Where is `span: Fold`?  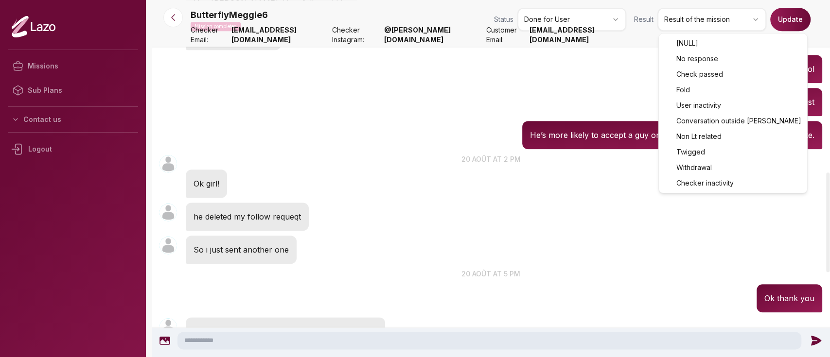
span: Fold is located at coordinates (683, 90).